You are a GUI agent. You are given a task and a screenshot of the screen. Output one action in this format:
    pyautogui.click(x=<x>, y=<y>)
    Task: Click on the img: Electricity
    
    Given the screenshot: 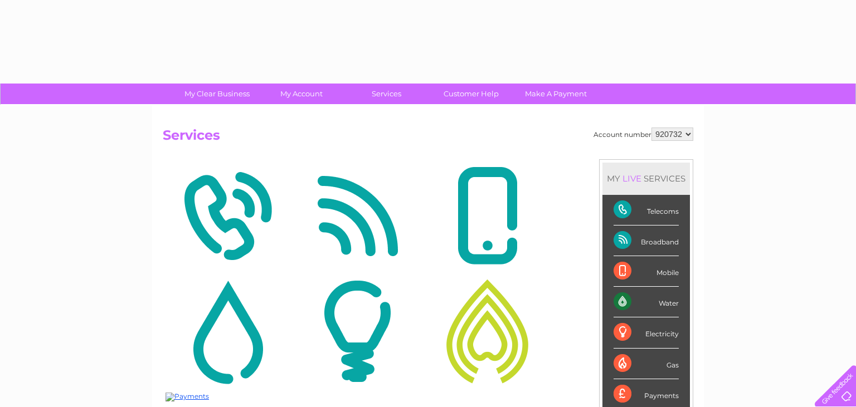 What is the action you would take?
    pyautogui.click(x=357, y=332)
    